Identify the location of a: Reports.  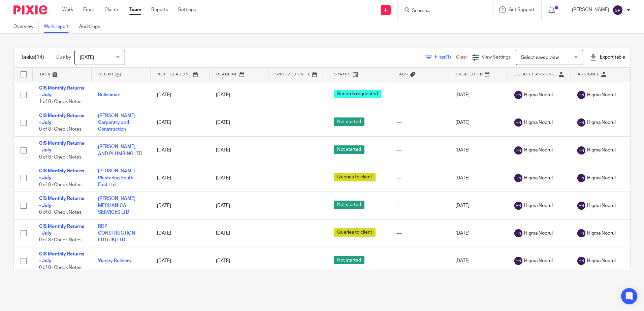
(160, 10).